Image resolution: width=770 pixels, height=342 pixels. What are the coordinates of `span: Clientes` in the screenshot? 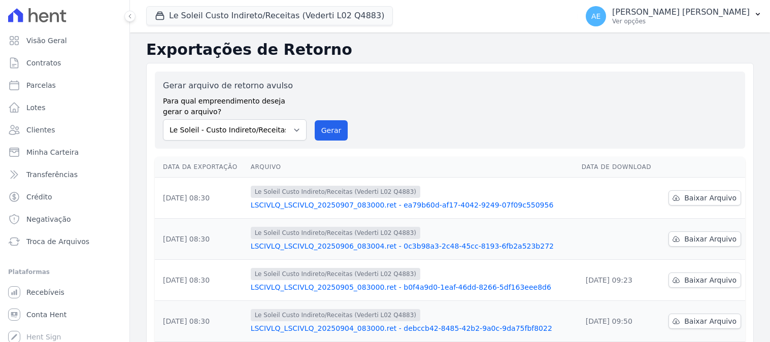 It's located at (41, 130).